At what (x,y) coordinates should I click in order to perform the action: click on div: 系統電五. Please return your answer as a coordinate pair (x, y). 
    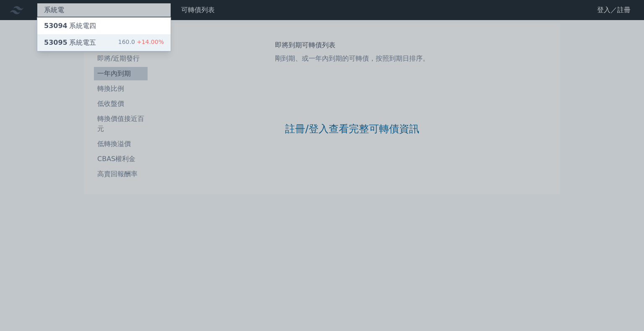
    Looking at the image, I should click on (70, 43).